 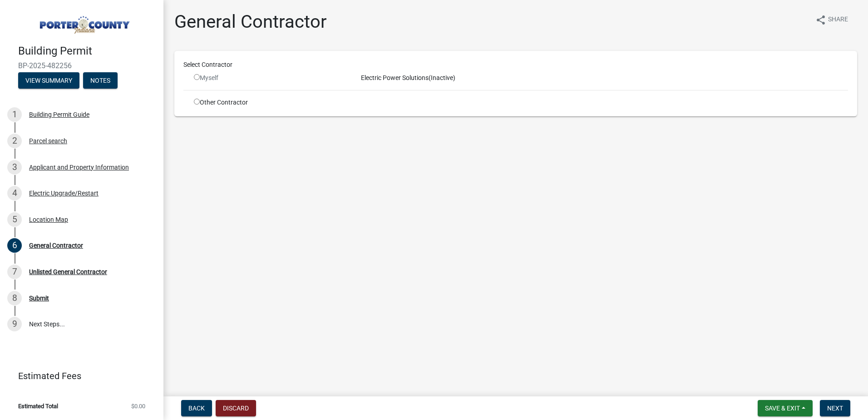 What do you see at coordinates (48, 141) in the screenshot?
I see `div: Parcel search` at bounding box center [48, 141].